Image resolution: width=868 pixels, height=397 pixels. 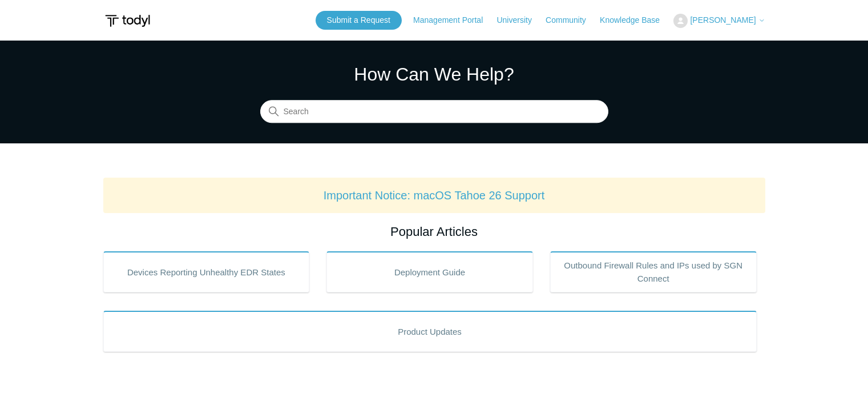 What do you see at coordinates (434, 112) in the screenshot?
I see `input: Search` at bounding box center [434, 112].